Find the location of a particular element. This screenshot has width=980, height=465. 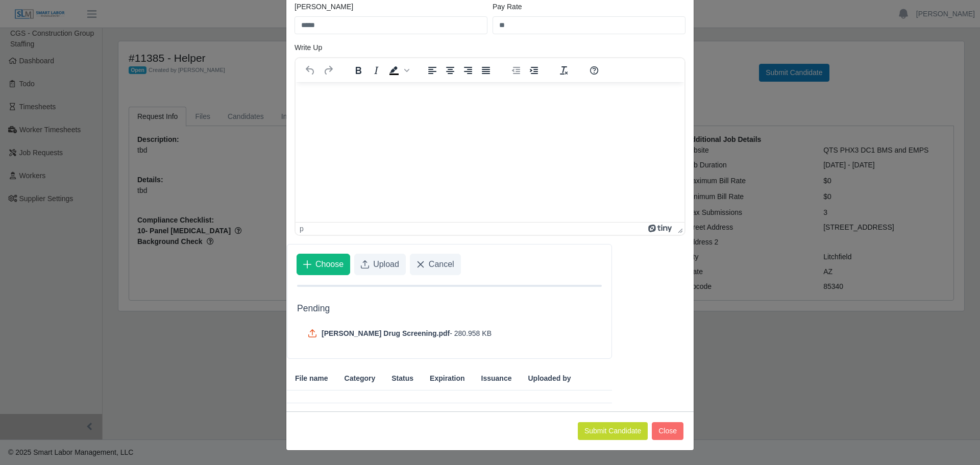

span: Expiration is located at coordinates (447, 378).